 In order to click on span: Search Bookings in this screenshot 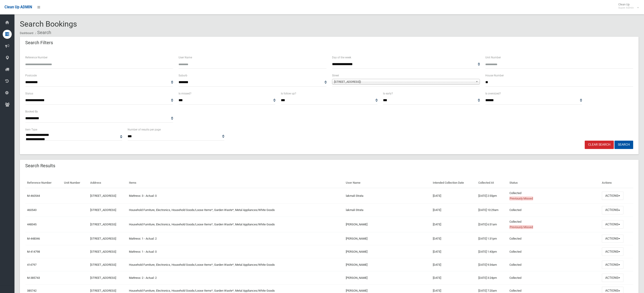, I will do `click(49, 24)`.